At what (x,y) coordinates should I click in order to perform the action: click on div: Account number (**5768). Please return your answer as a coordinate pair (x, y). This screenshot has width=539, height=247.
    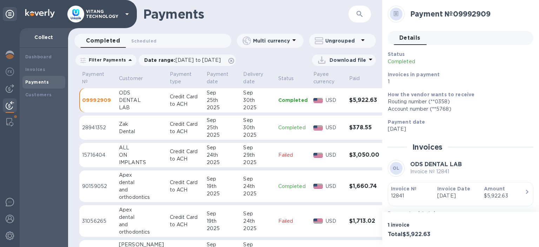
    Looking at the image, I should click on (457, 109).